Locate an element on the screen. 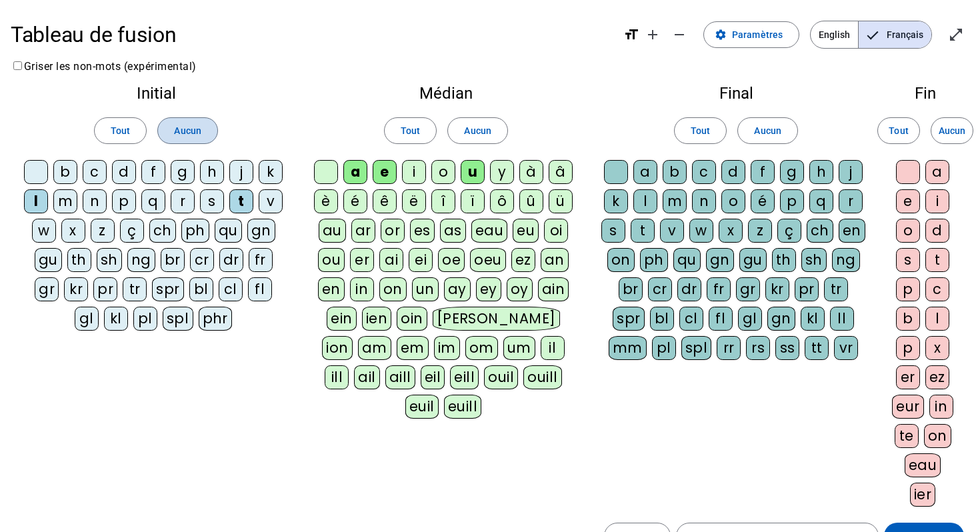 The width and height of the screenshot is (980, 532). div: ay is located at coordinates (458, 289).